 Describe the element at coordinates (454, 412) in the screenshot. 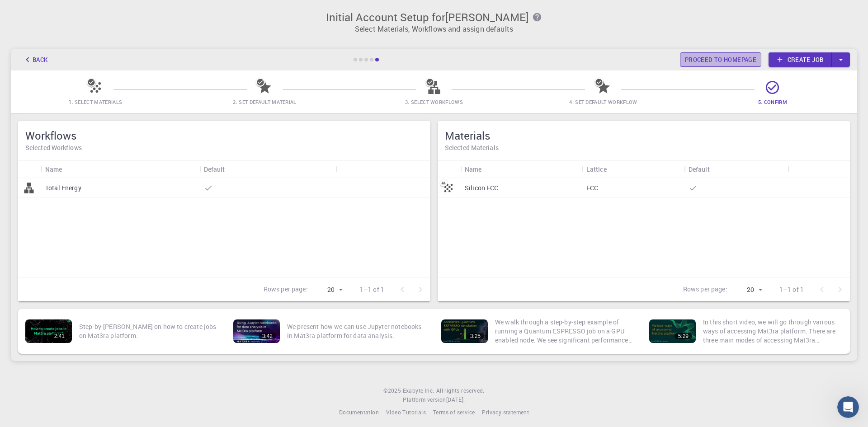

I see `a: Terms of service` at that location.